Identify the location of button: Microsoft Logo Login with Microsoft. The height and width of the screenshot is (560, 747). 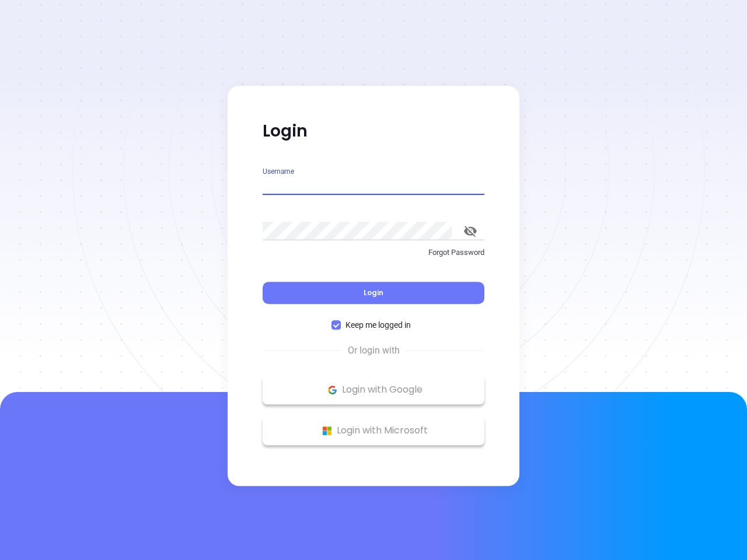
(374, 430).